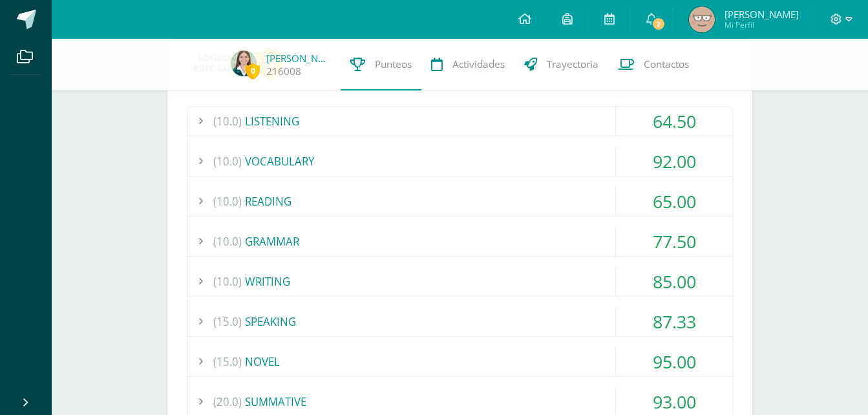 This screenshot has width=868, height=415. What do you see at coordinates (653, 64) in the screenshot?
I see `a: Contactos` at bounding box center [653, 64].